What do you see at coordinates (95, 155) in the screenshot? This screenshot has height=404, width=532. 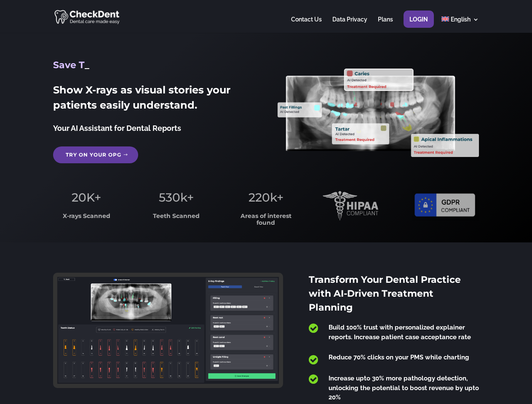 I see `a: Try on your OPG` at bounding box center [95, 155].